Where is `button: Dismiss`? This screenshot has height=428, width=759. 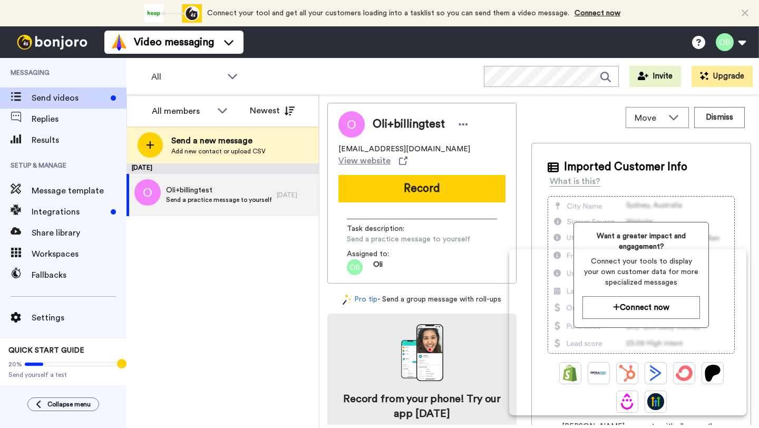 button: Dismiss is located at coordinates (719, 117).